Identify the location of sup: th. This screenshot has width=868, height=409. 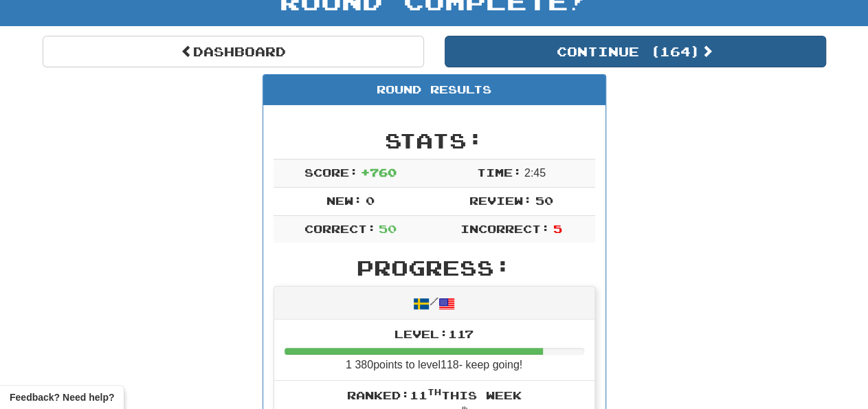
(434, 391).